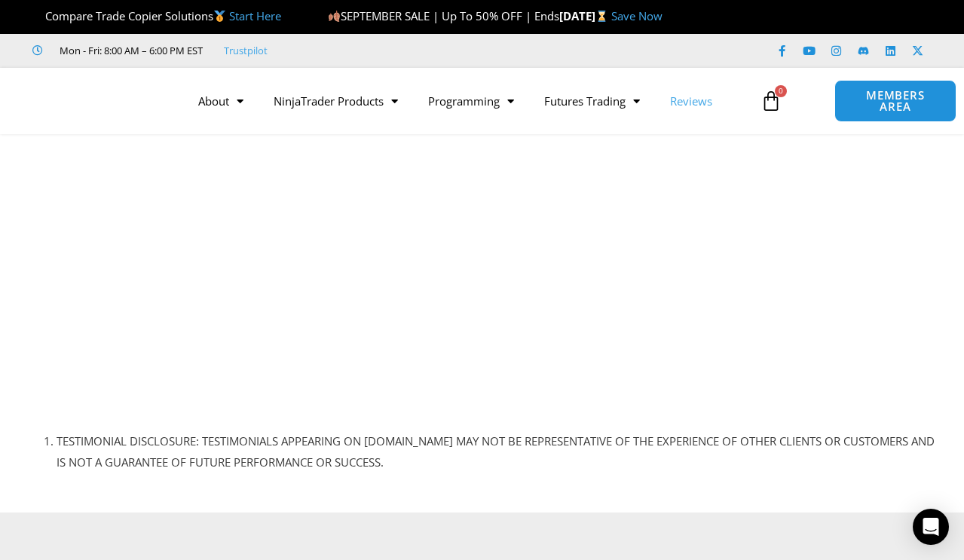 The height and width of the screenshot is (560, 964). Describe the element at coordinates (467, 101) in the screenshot. I see `nav: Menu` at that location.